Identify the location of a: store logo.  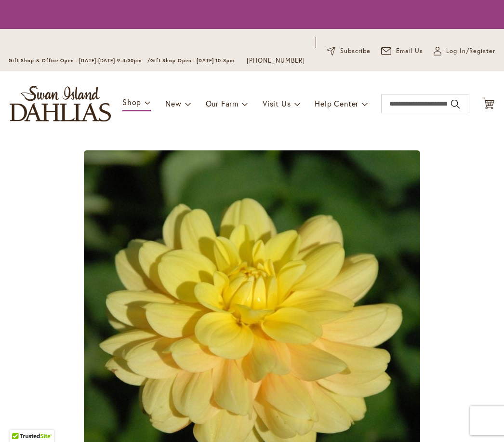
(60, 103).